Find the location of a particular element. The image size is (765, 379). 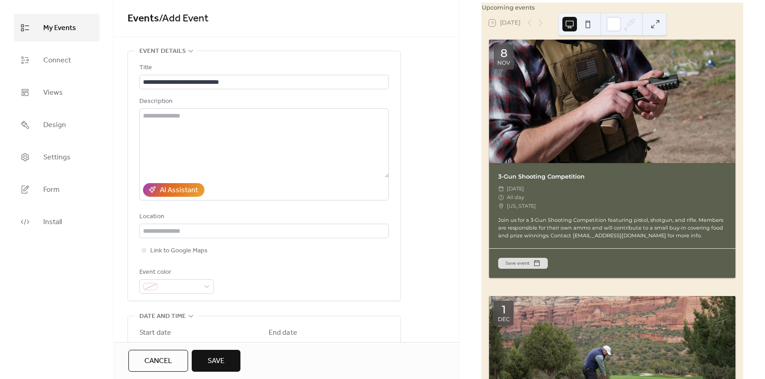

button: Save is located at coordinates (216, 360).